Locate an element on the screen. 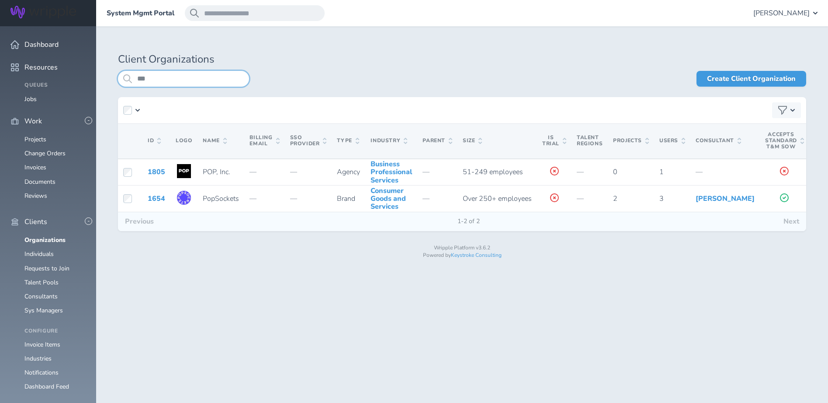  a: Change Orders is located at coordinates (45, 153).